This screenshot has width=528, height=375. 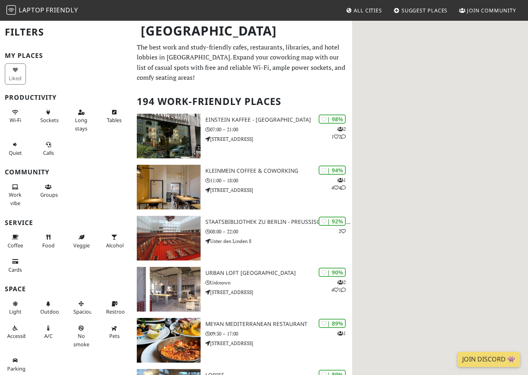 What do you see at coordinates (19, 336) in the screenshot?
I see `span: Accessible` at bounding box center [19, 336].